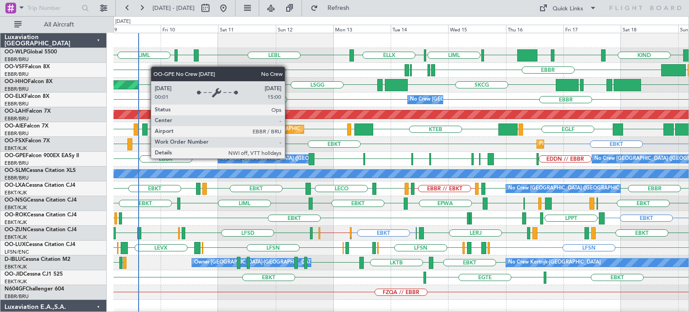  Describe the element at coordinates (568, 9) in the screenshot. I see `div: Quick Links` at that location.